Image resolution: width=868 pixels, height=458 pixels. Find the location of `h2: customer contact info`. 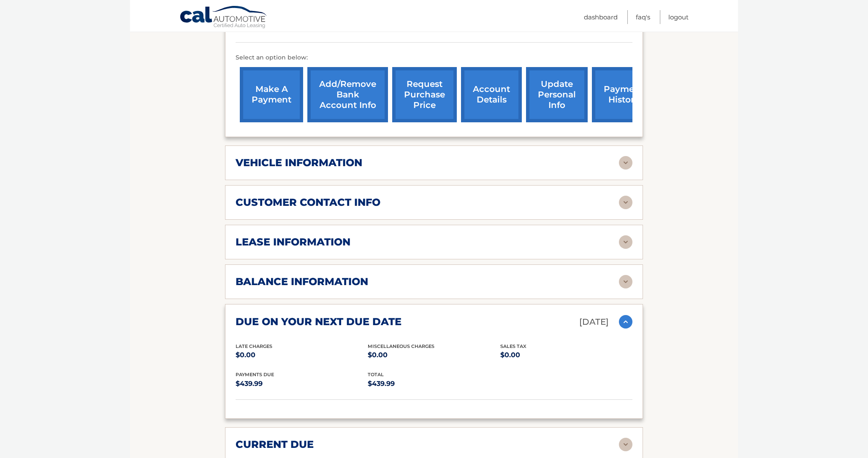

h2: customer contact info is located at coordinates (307, 202).